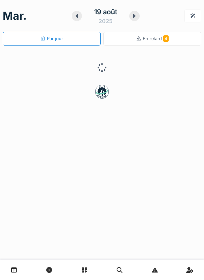 The height and width of the screenshot is (280, 204). What do you see at coordinates (105, 21) in the screenshot?
I see `div: 2025` at bounding box center [105, 21].